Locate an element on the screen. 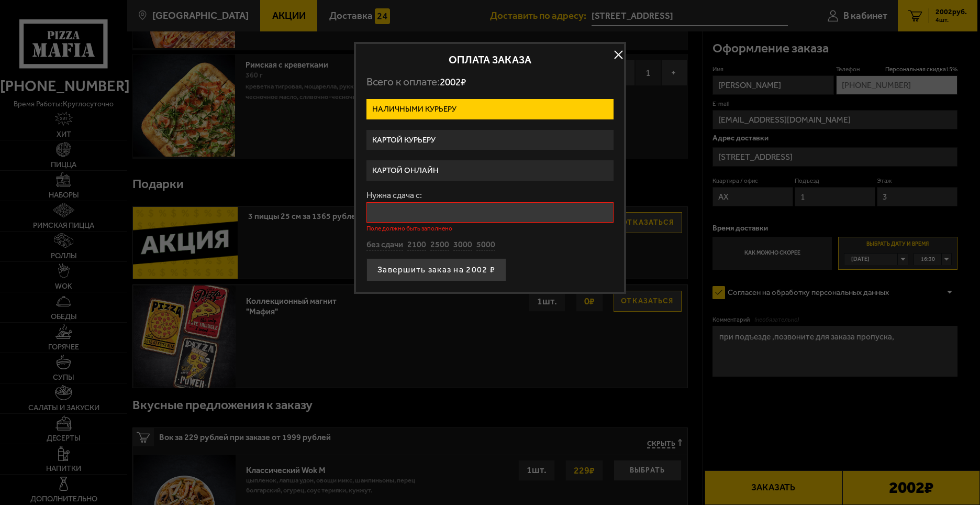 The height and width of the screenshot is (505, 980). label: Нужна сдача с: is located at coordinates (490, 196).